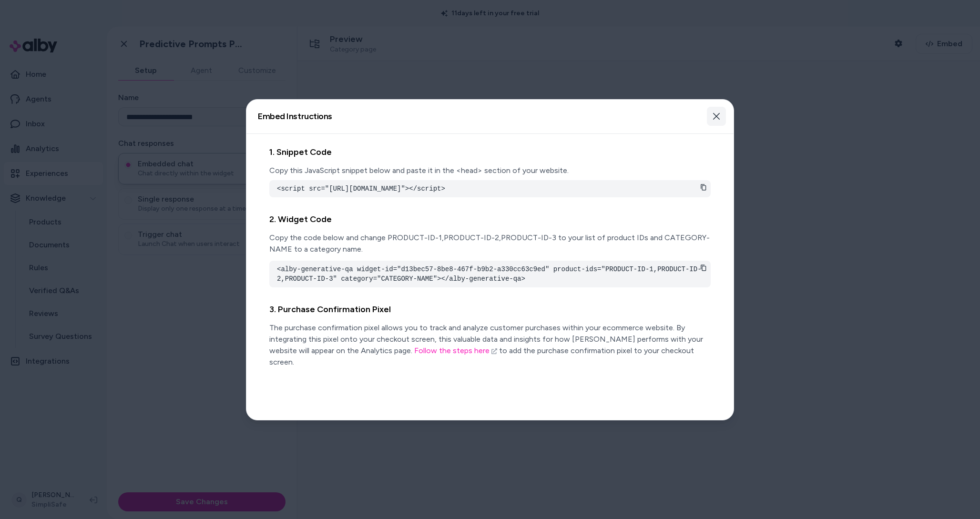 The height and width of the screenshot is (519, 980). What do you see at coordinates (490, 274) in the screenshot?
I see `pre: <alby-generative-qa widget-id="d13bec57-8be8-467f-b9b2-a330cc63c9ed" product-ids="PRODUCT-ID-1,PR...` at bounding box center [490, 274].